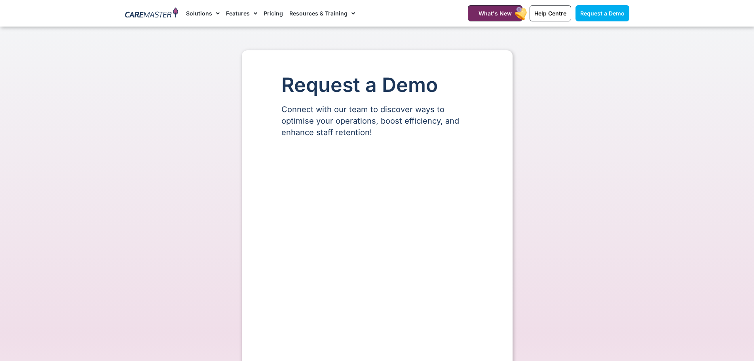 Image resolution: width=754 pixels, height=361 pixels. I want to click on a: Request a Demo, so click(602, 13).